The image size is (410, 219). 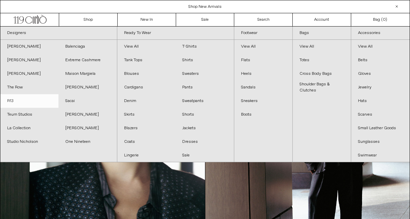 I want to click on a: Belts, so click(x=380, y=60).